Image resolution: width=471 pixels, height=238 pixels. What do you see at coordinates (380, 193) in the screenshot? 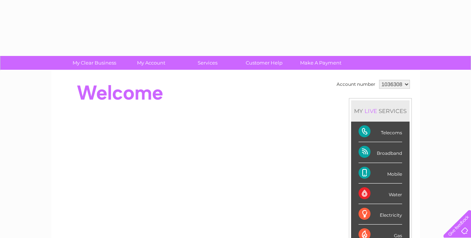
I see `div: Water` at bounding box center [380, 193].